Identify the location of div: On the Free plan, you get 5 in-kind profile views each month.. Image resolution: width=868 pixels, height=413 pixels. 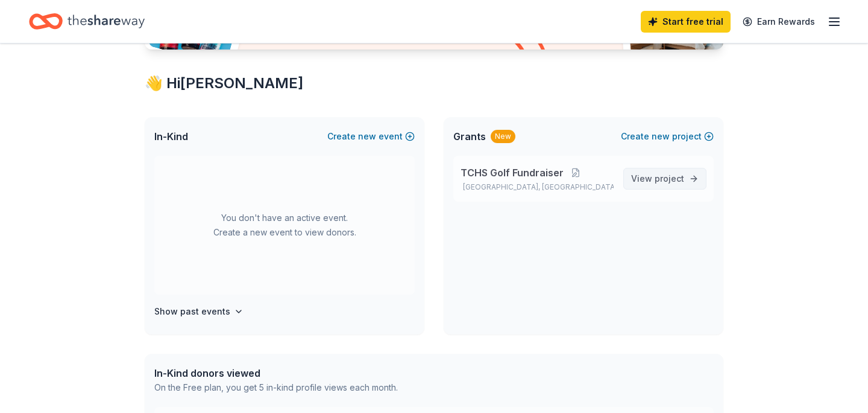
(276, 387).